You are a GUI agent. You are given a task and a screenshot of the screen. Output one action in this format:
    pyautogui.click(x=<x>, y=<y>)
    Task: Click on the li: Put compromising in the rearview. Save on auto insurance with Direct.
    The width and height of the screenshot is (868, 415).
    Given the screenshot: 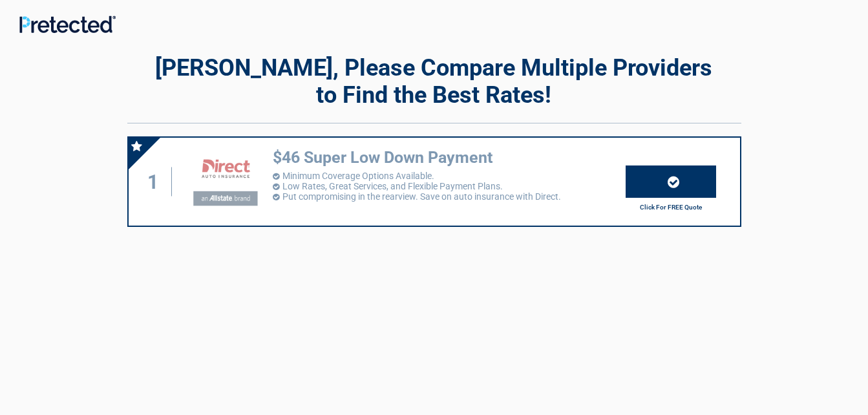 What is the action you would take?
    pyautogui.click(x=449, y=196)
    